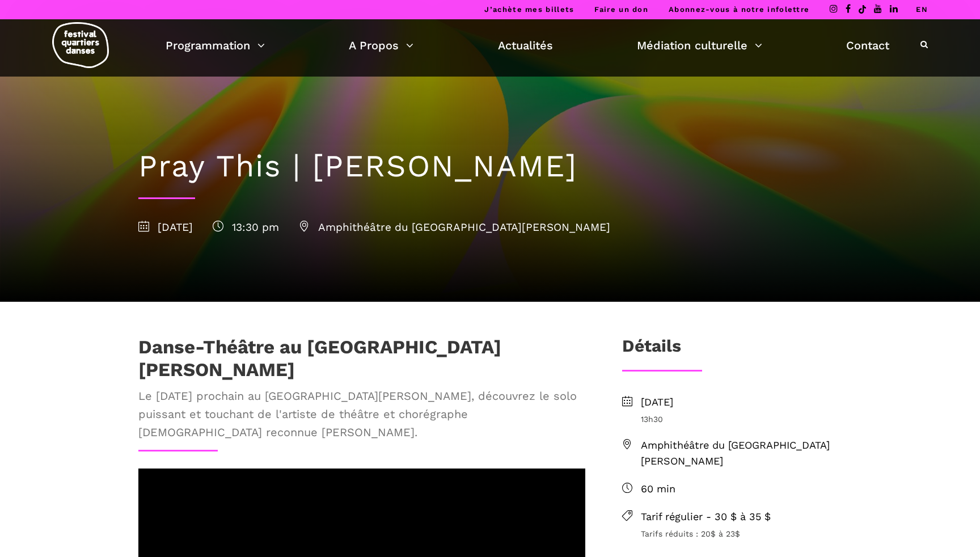 The image size is (980, 557). What do you see at coordinates (621, 9) in the screenshot?
I see `a: Faire un don` at bounding box center [621, 9].